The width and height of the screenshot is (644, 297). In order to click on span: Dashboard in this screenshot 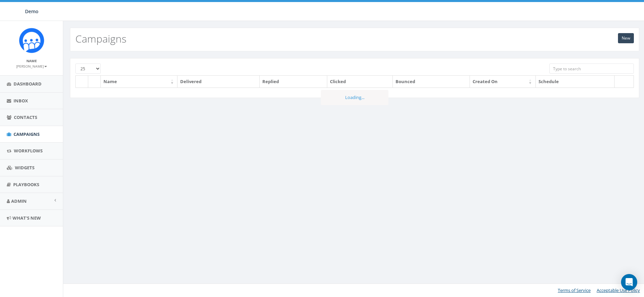, I will do `click(27, 84)`.